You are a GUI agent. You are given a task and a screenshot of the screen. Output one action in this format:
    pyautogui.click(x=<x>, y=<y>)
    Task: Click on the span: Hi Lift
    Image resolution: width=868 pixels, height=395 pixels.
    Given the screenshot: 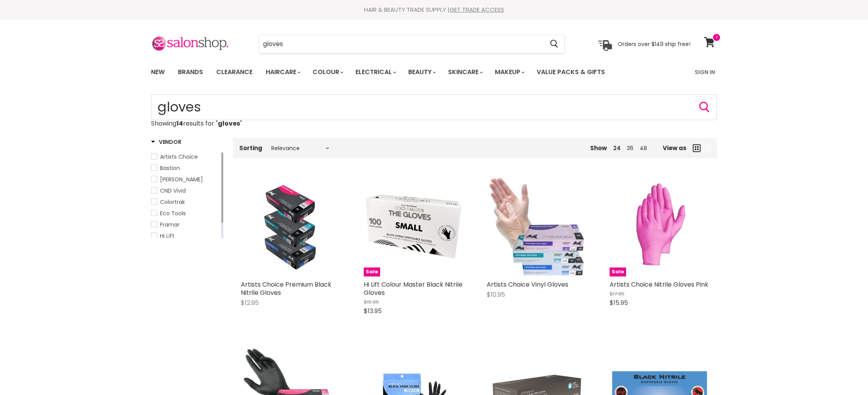 What is the action you would take?
    pyautogui.click(x=167, y=236)
    